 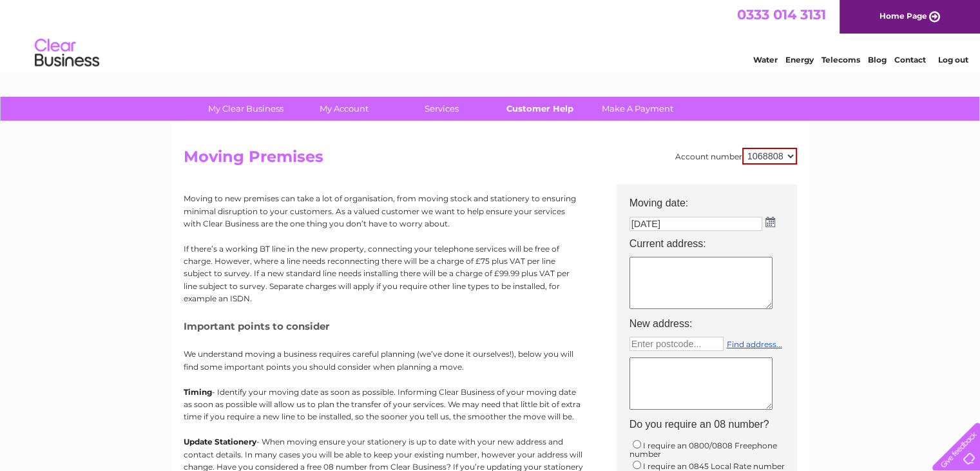 I want to click on p: Moving to new premises can take a lot of organisation, from moving stock and stationery to ensuri..., so click(x=384, y=210).